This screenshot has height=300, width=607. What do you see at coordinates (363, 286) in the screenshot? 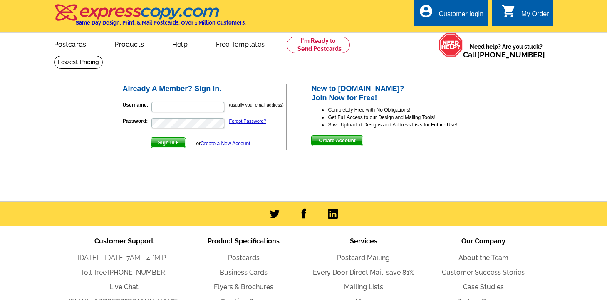
I see `a: Mailing Lists` at bounding box center [363, 286].